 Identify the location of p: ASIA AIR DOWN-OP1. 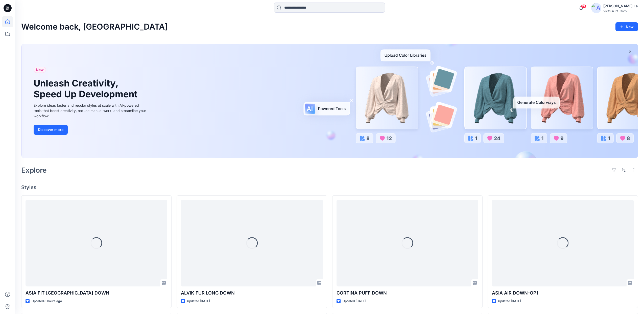
(563, 293).